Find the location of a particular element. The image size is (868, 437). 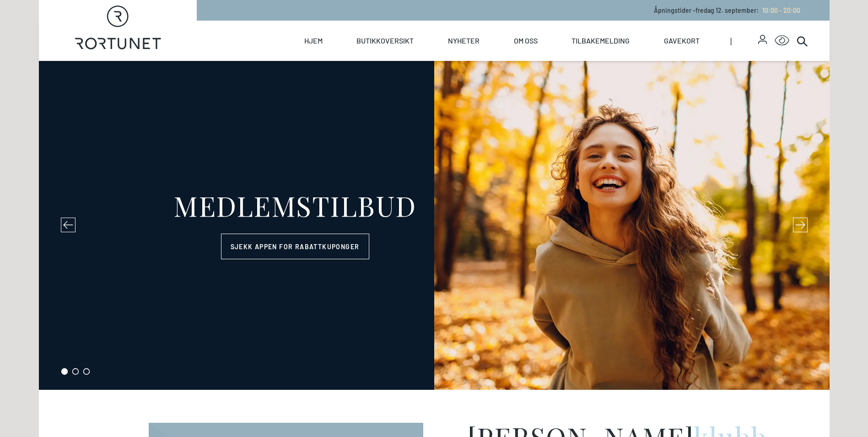

a: Sjekk appen for rabattkuponger is located at coordinates (295, 246).